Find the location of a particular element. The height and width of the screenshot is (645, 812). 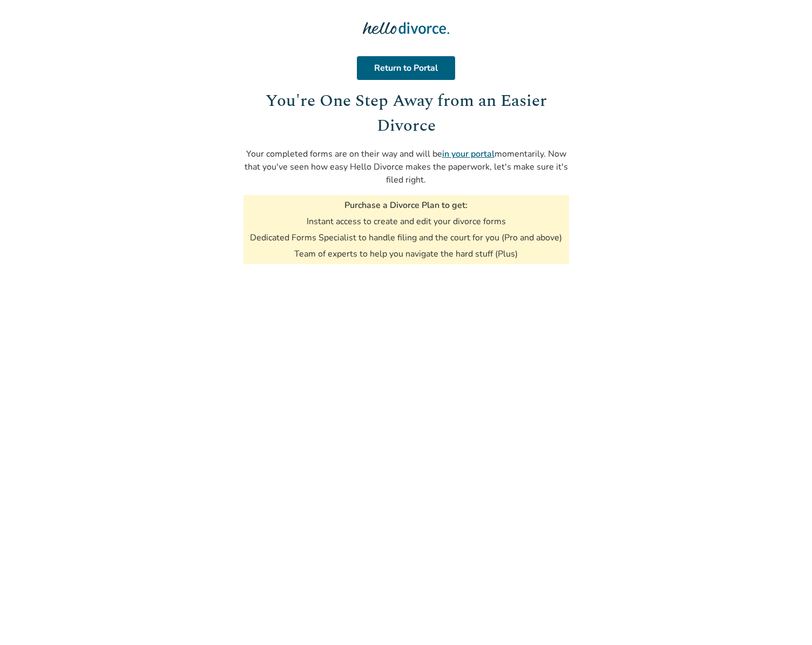

a: Return to Portal is located at coordinates (406, 68).